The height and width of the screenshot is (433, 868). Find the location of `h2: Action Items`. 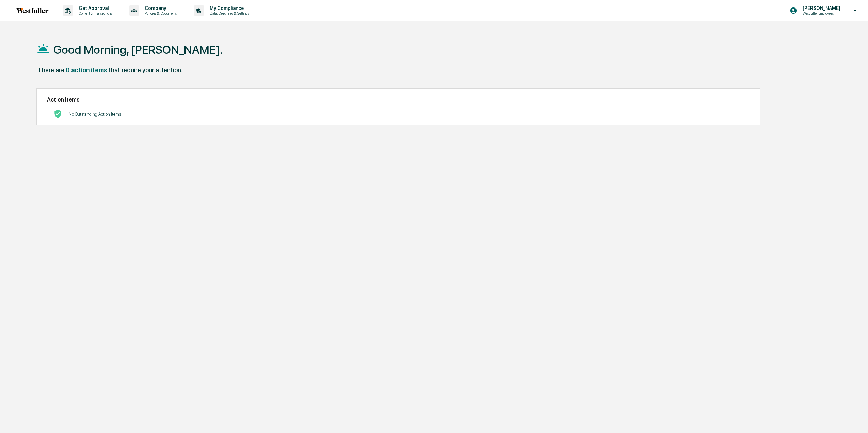

h2: Action Items is located at coordinates (399, 100).